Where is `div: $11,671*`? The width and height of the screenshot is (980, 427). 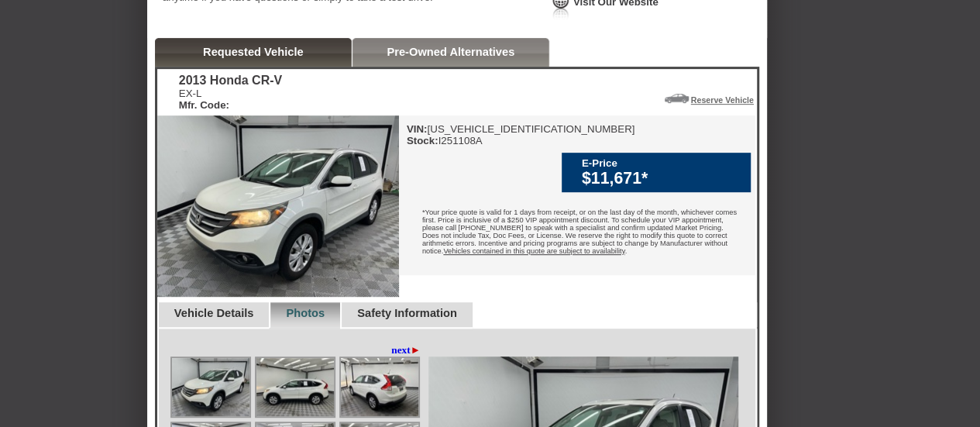 div: $11,671* is located at coordinates (663, 178).